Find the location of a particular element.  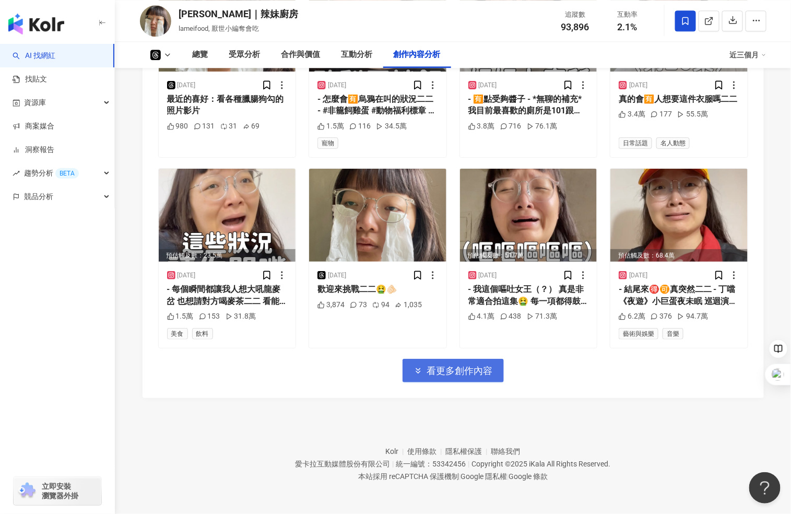

span: 飲料 is located at coordinates (203, 334).